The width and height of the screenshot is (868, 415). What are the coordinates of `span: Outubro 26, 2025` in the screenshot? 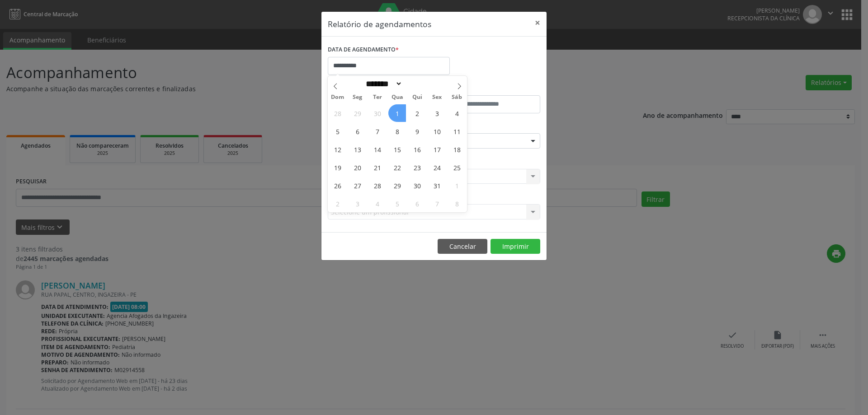 It's located at (337, 186).